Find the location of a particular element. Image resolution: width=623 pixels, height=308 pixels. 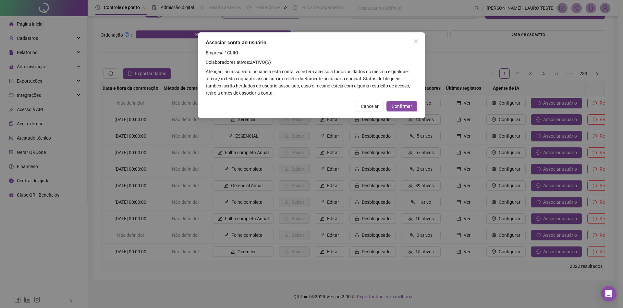

button: Cancelar is located at coordinates (369, 106).